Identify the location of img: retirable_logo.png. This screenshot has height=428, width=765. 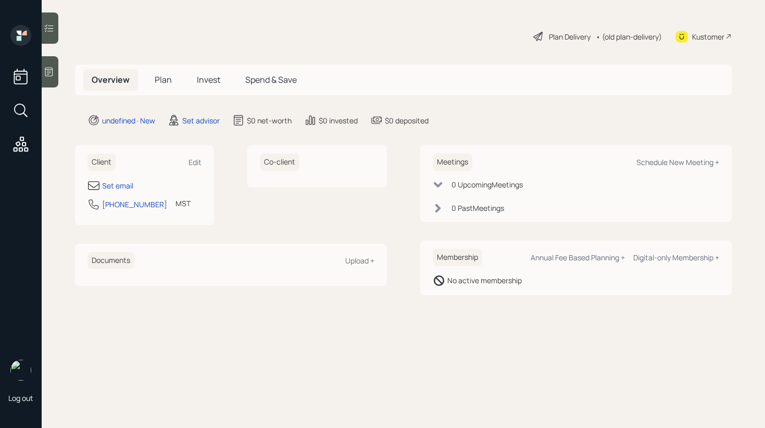
(21, 370).